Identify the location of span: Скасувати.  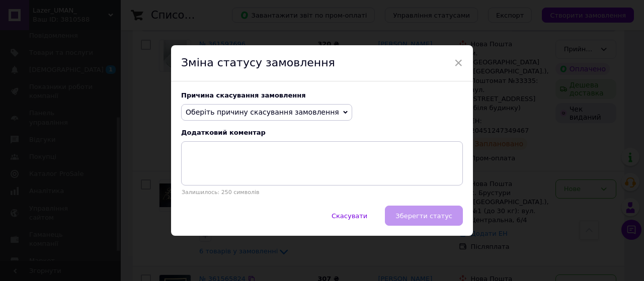
(349, 216).